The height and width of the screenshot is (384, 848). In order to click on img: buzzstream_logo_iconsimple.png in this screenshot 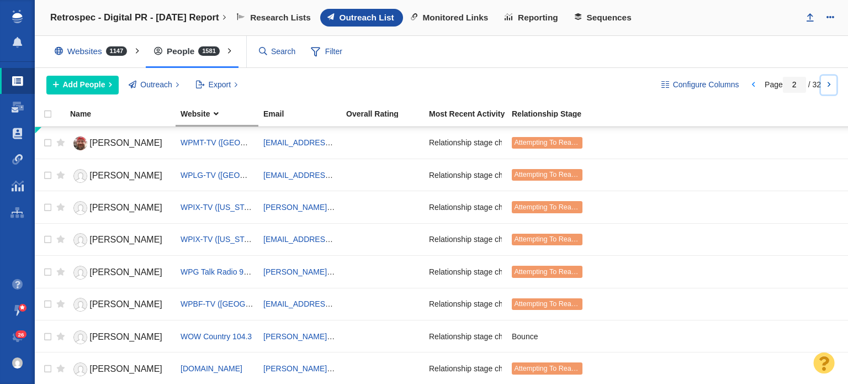, I will do `click(17, 17)`.